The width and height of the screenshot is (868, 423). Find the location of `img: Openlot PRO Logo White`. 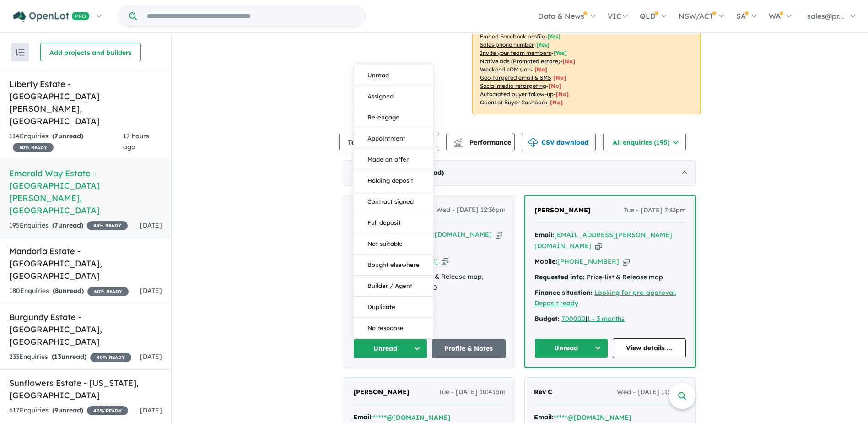

img: Openlot PRO Logo White is located at coordinates (51, 16).